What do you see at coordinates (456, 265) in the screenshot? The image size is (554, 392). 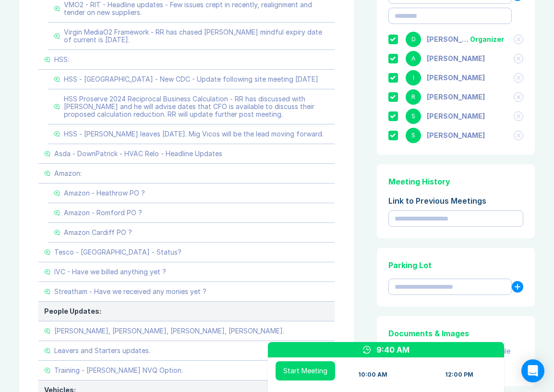 I see `div: Parking Lot` at bounding box center [456, 265].